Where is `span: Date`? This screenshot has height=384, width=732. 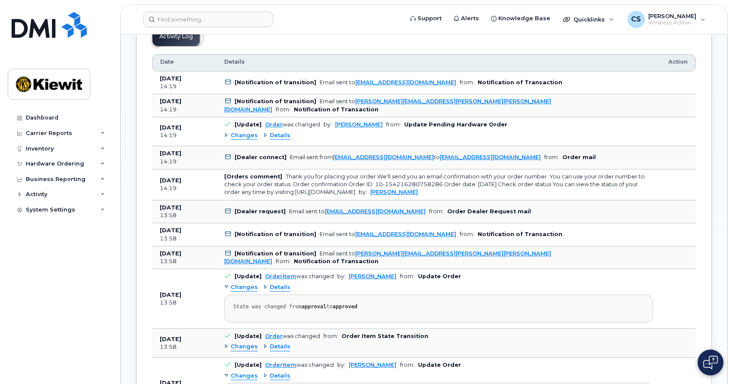 span: Date is located at coordinates (167, 62).